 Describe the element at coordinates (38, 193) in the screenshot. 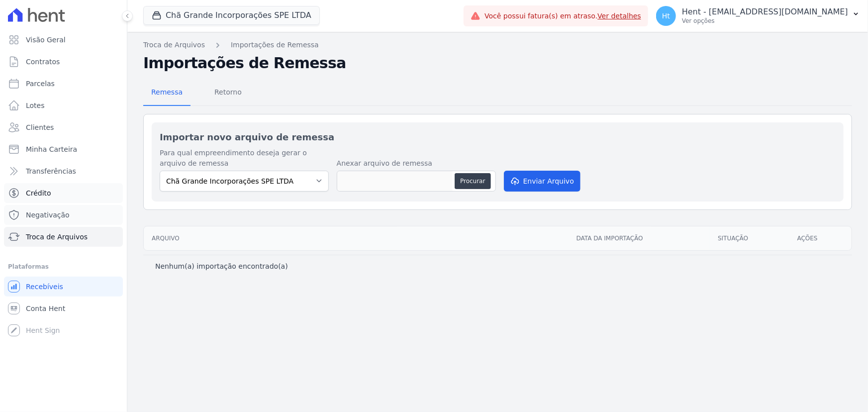

I see `span: Crédito` at that location.